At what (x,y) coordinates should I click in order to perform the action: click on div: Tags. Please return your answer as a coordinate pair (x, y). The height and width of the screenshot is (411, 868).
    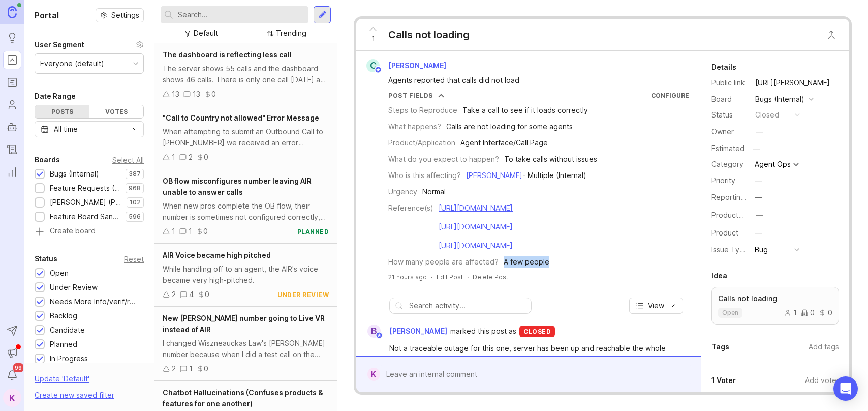
    Looking at the image, I should click on (720, 347).